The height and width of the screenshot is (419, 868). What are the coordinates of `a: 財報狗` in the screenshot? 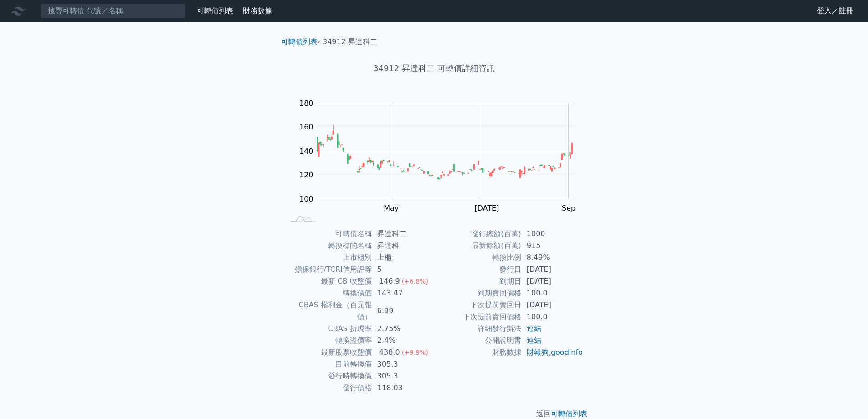 It's located at (538, 352).